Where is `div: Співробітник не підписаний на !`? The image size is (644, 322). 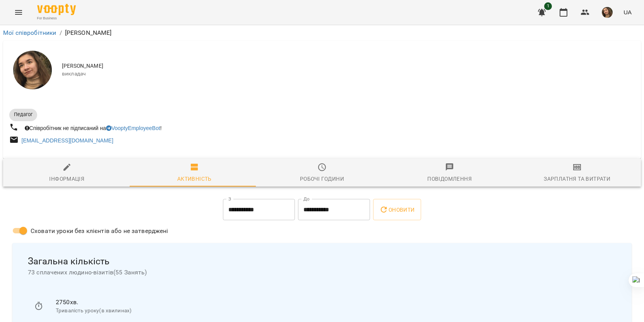 div: Співробітник не підписаний на ! is located at coordinates (93, 128).